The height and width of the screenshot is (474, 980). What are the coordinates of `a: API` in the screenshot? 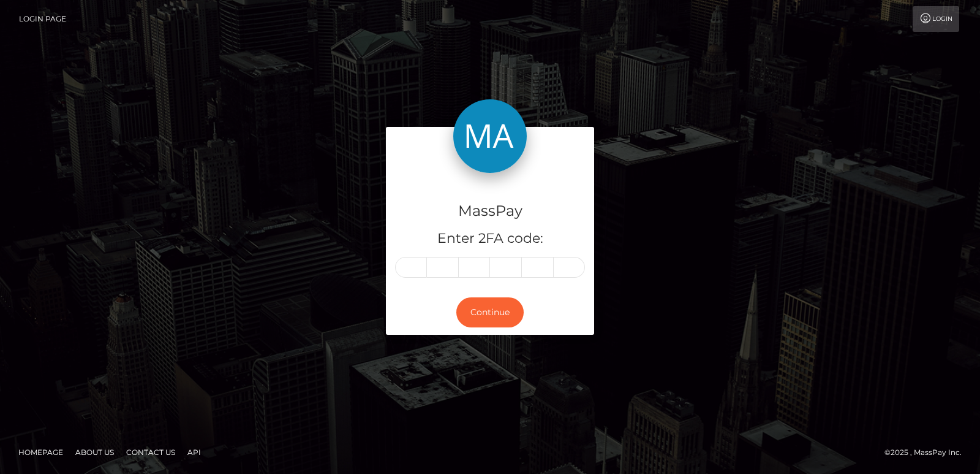 It's located at (194, 452).